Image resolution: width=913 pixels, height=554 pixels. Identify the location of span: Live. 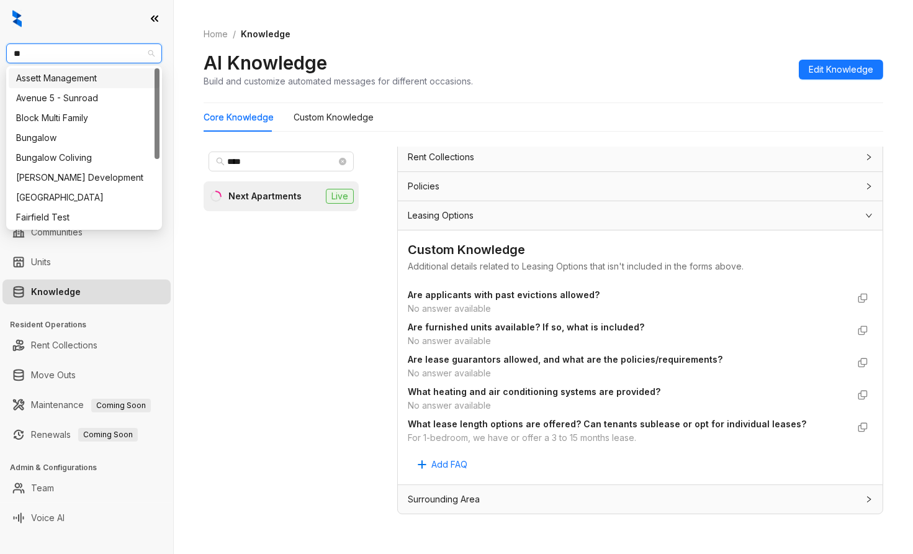
(339, 196).